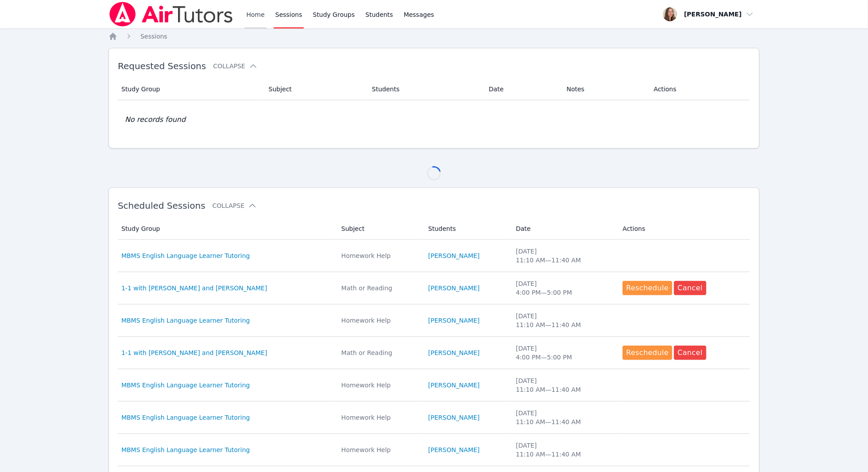  I want to click on span: Messages, so click(419, 14).